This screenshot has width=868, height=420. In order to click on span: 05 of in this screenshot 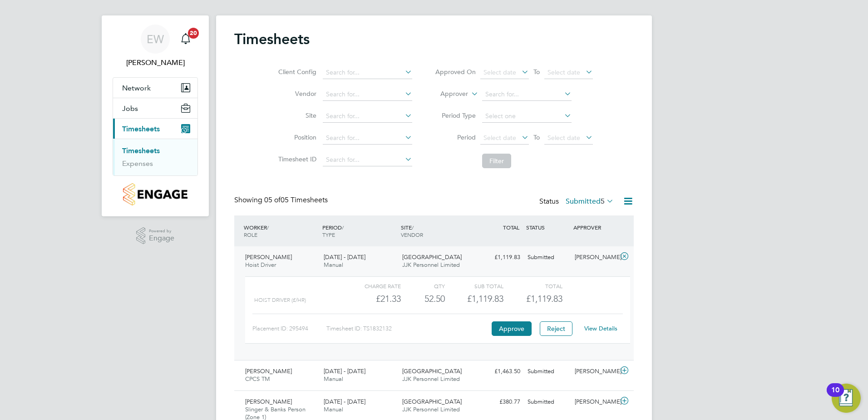, I will do `click(272, 200)`.